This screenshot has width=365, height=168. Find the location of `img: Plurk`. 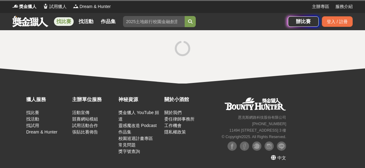

img: Plurk is located at coordinates (256, 146).